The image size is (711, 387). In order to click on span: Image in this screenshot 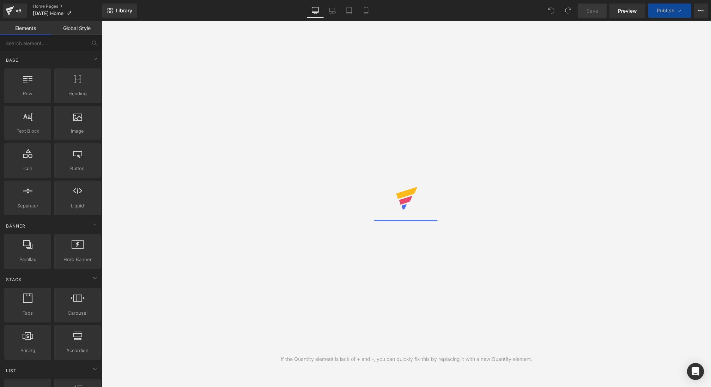, I will do `click(77, 131)`.